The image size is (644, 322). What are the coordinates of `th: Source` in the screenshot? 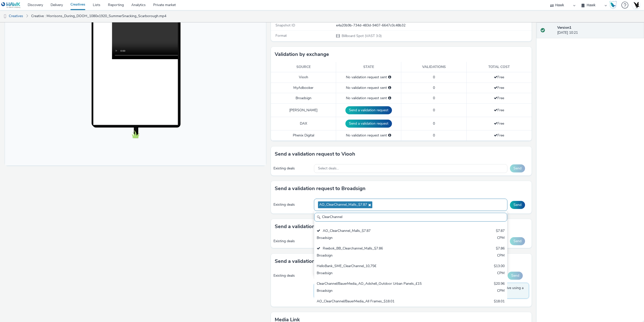 It's located at (303, 67).